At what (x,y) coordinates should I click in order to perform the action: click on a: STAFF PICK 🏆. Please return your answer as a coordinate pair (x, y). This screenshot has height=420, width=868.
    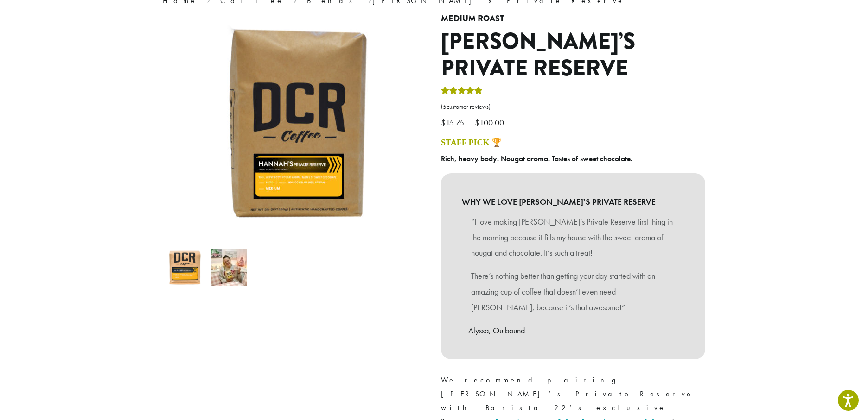
    Looking at the image, I should click on (471, 143).